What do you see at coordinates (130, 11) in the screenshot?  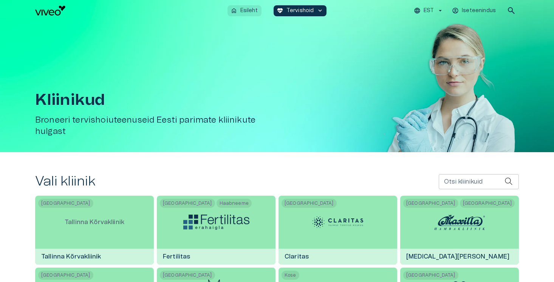 I see `a: Navigate to homepage` at bounding box center [130, 11].